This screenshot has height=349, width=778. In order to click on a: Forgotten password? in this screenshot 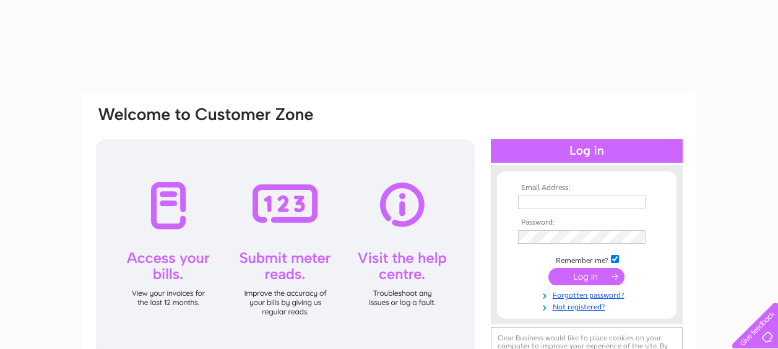, I will do `click(588, 294)`.